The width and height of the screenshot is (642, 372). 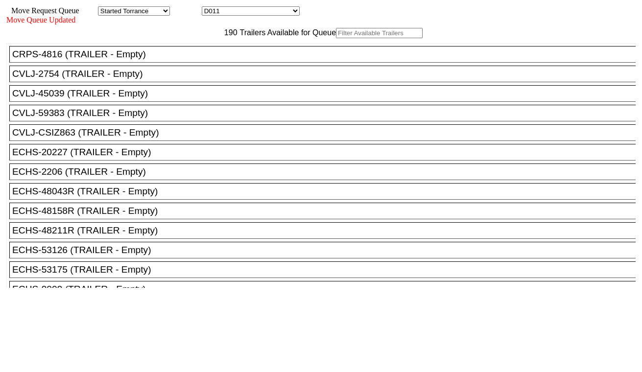 I want to click on div: ECHS-53126 (TRAILER - Empty), so click(x=327, y=250).